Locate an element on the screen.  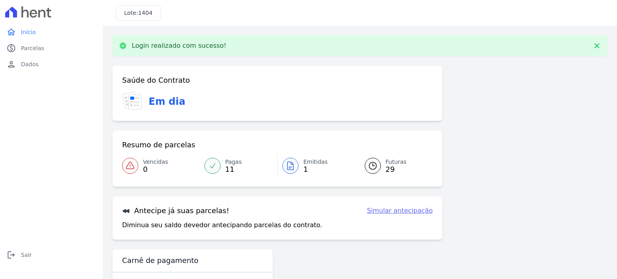
h3: Resumo de parcelas is located at coordinates (159, 145).